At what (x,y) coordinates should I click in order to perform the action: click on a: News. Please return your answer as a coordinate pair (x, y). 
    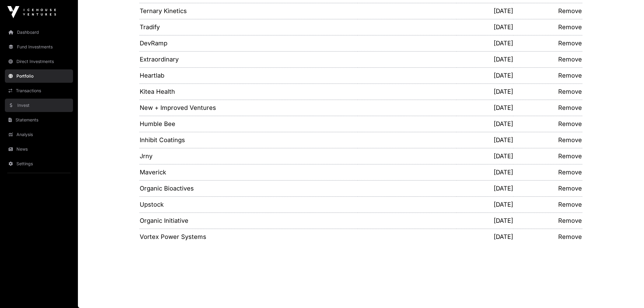
    Looking at the image, I should click on (39, 149).